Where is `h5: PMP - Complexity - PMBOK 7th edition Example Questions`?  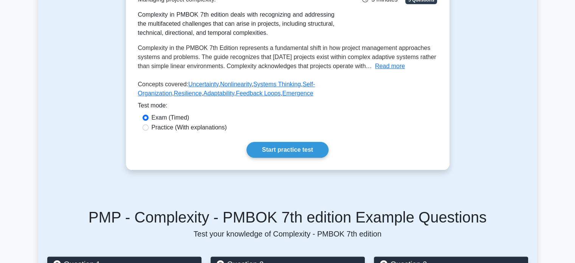
h5: PMP - Complexity - PMBOK 7th edition Example Questions is located at coordinates (288, 217).